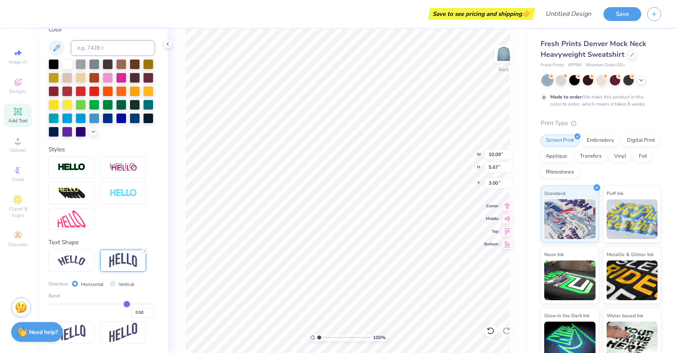 This screenshot has width=677, height=353. I want to click on img: Puff Ink, so click(632, 219).